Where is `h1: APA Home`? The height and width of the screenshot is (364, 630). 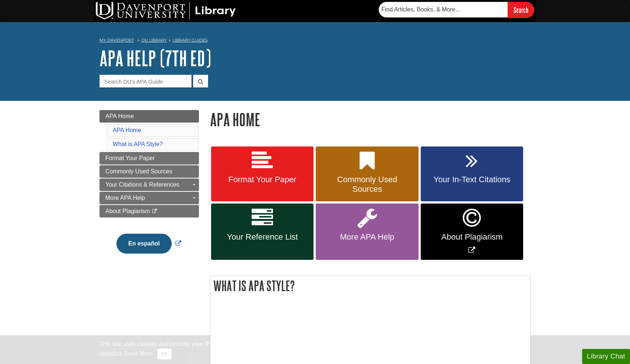 h1: APA Home is located at coordinates (370, 119).